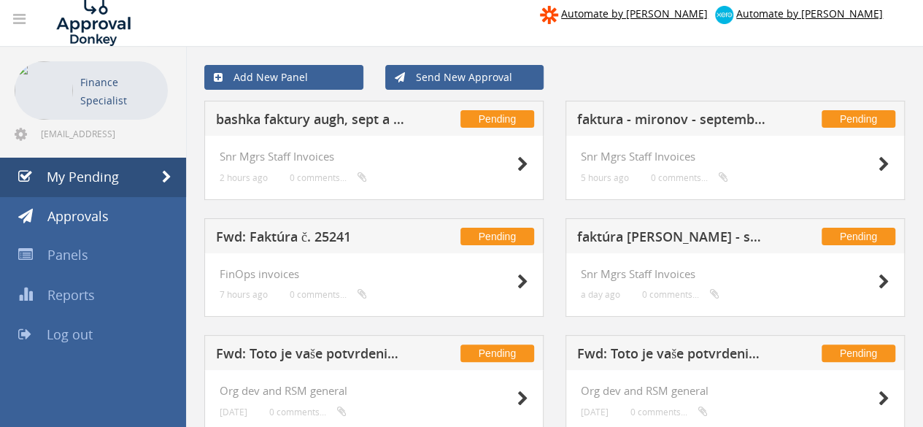 The width and height of the screenshot is (923, 427). I want to click on h4: FinOps invoices, so click(374, 274).